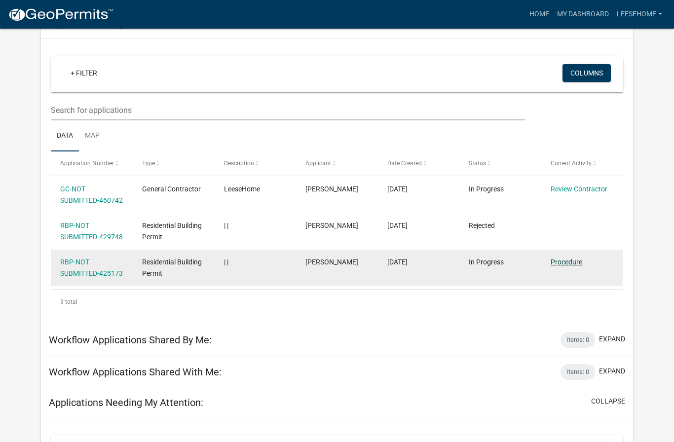  I want to click on a: + Filter, so click(84, 73).